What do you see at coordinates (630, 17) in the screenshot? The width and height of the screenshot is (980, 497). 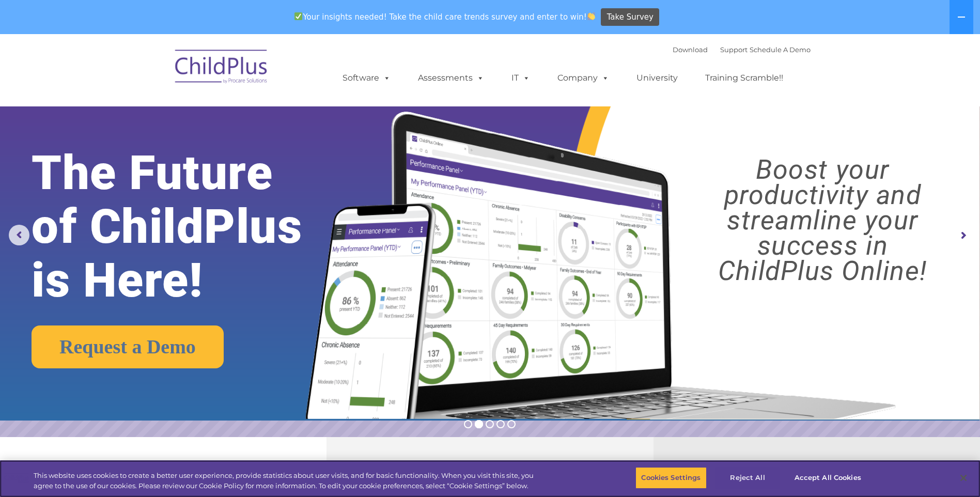 I see `span: Take Survey` at bounding box center [630, 17].